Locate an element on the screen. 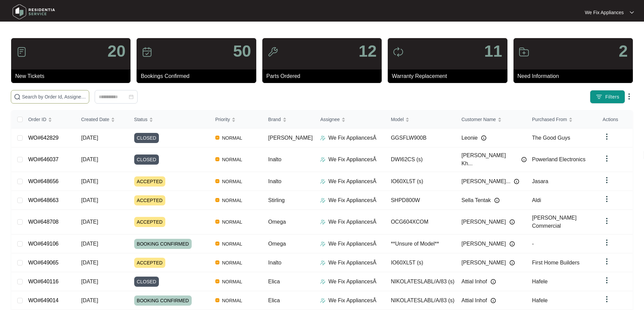 The height and width of the screenshot is (310, 644). span: Filters is located at coordinates (612, 97).